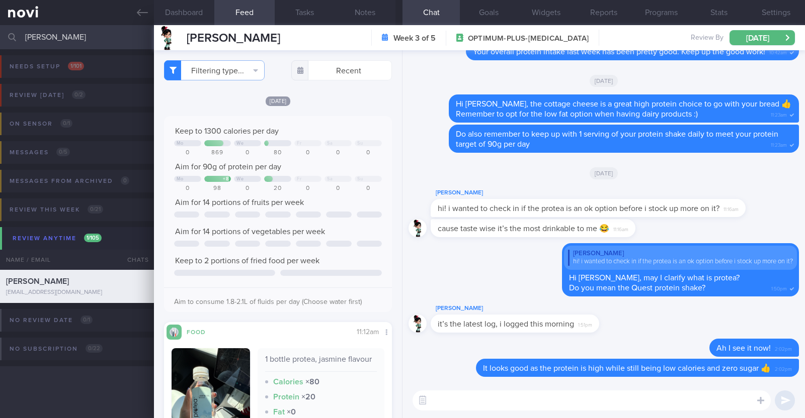 The height and width of the screenshot is (418, 805). I want to click on span: cause taste wise it’s the most drinkable to me 😂, so click(523, 229).